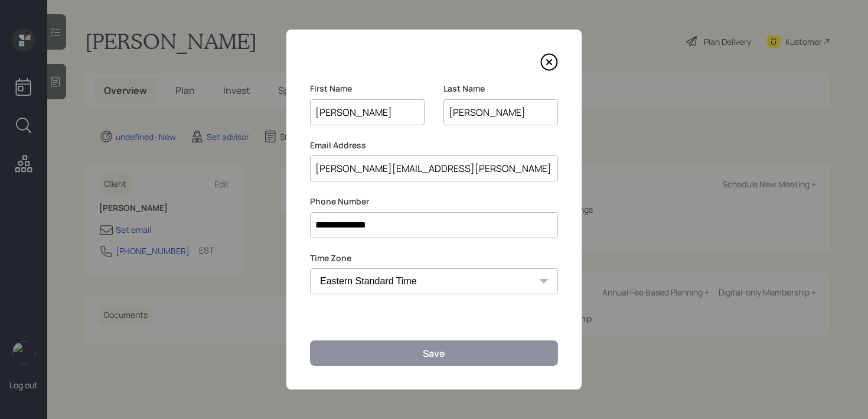  Describe the element at coordinates (501, 89) in the screenshot. I see `label: Last Name` at that location.